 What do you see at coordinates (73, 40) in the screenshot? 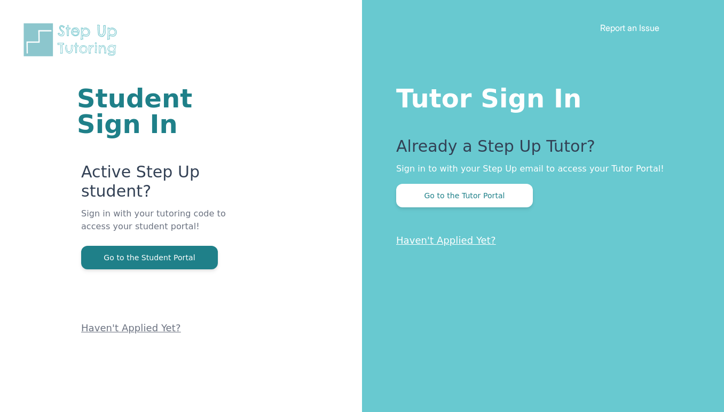
I see `img: Step Up Tutoring horizontal logo` at bounding box center [73, 40].